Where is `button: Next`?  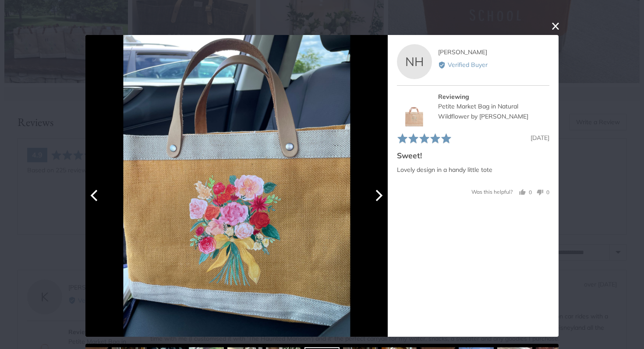
button: Next is located at coordinates (378, 195).